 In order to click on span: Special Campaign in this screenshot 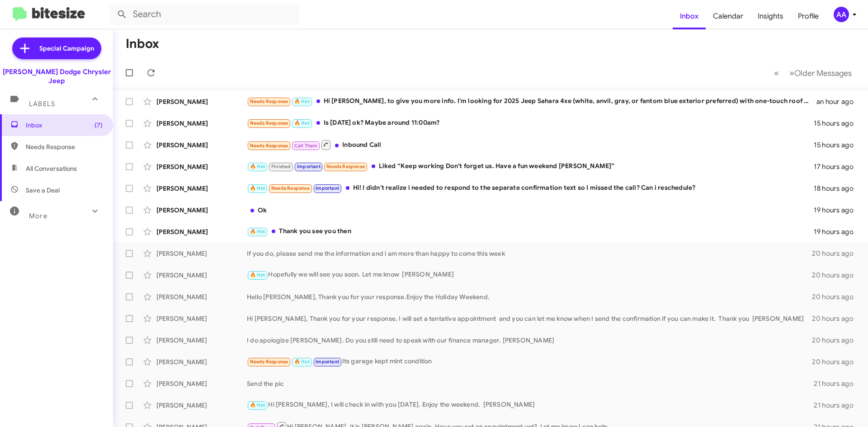, I will do `click(67, 48)`.